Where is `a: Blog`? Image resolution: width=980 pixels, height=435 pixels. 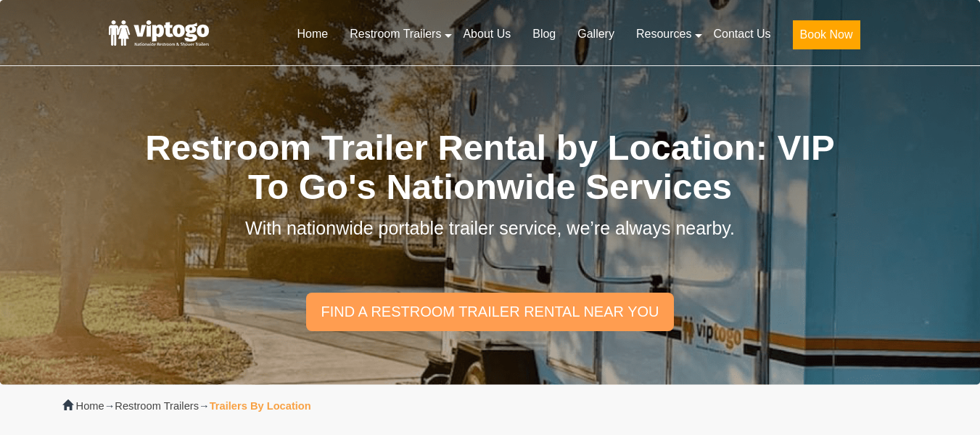
a: Blog is located at coordinates (544, 34).